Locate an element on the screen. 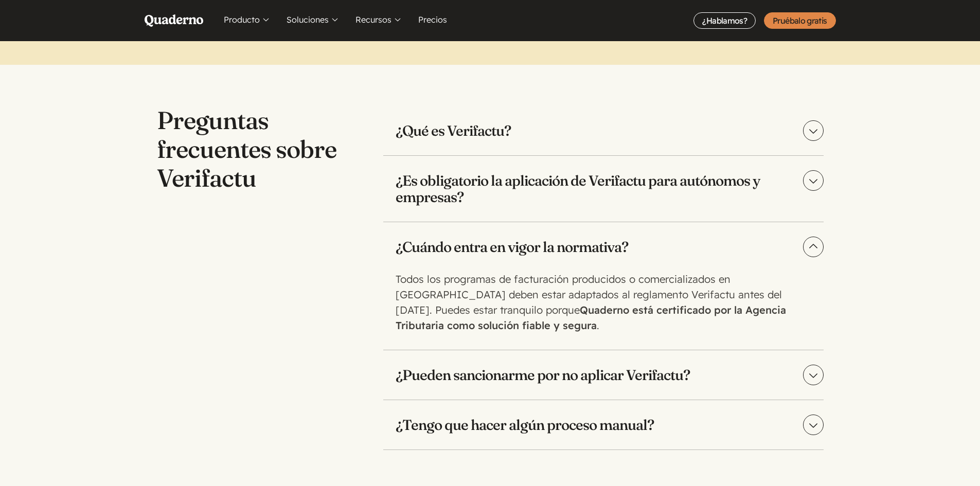 This screenshot has width=980, height=486. summary: ¿Qué es Verifactu? is located at coordinates (603, 131).